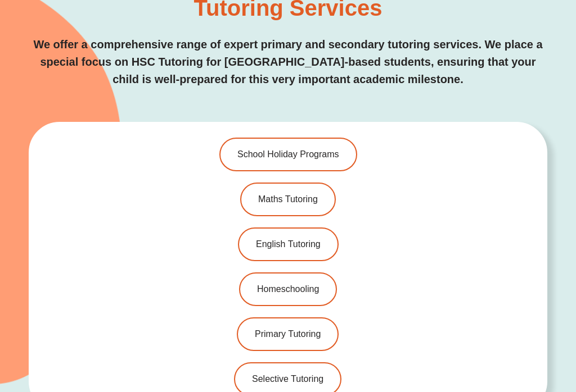  I want to click on a: Maths Tutoring, so click(288, 200).